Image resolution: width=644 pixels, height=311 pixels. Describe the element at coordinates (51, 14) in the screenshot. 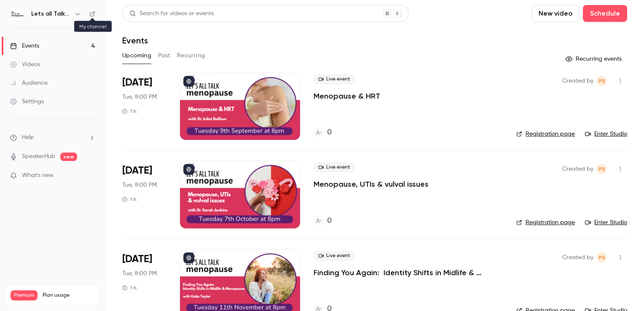

I see `h6: Lets all Talk Menopause LIVE` at that location.